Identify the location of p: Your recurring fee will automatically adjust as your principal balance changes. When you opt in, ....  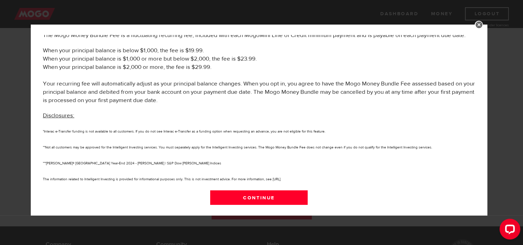
(259, 92).